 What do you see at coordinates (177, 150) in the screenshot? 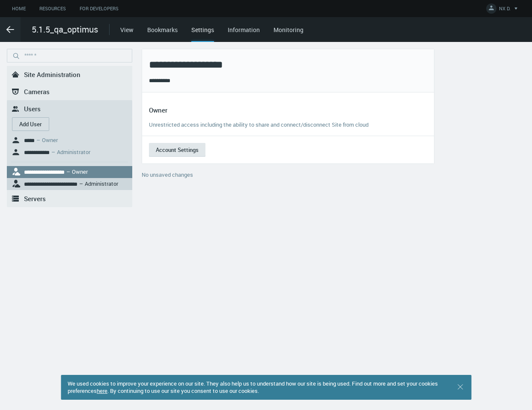
I see `button: Account Settings` at bounding box center [177, 150].